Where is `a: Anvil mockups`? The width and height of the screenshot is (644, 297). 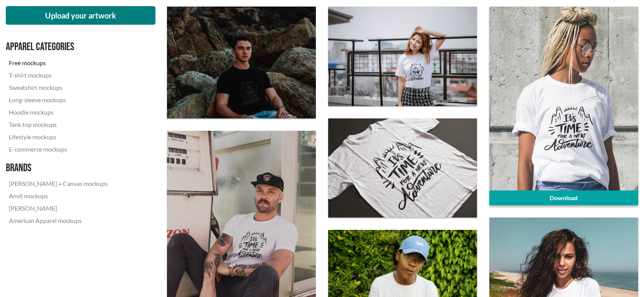 a: Anvil mockups is located at coordinates (58, 196).